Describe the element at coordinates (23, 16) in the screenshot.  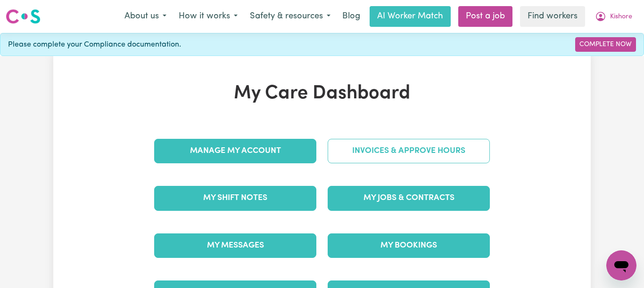
I see `a: Careseekers logo` at that location.